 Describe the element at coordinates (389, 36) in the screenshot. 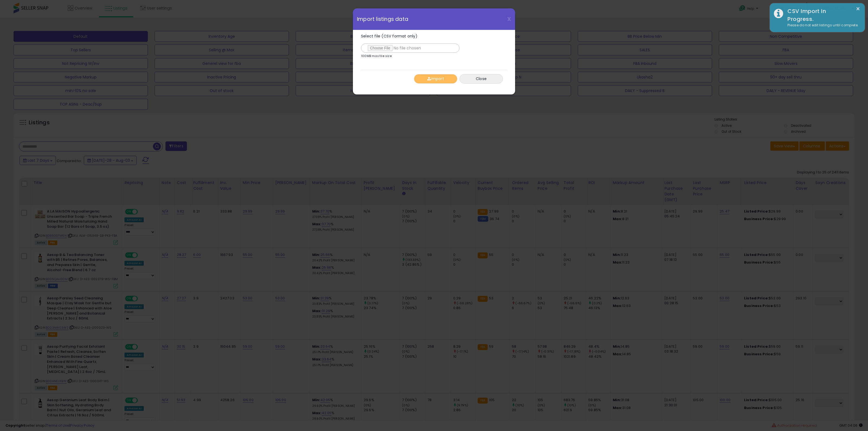

I see `span: Select file (CSV format only)` at that location.